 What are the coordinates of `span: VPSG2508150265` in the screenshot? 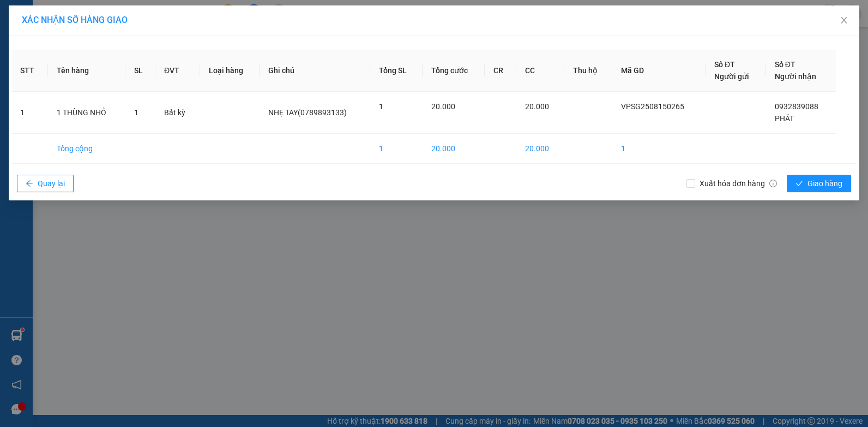 It's located at (653, 107).